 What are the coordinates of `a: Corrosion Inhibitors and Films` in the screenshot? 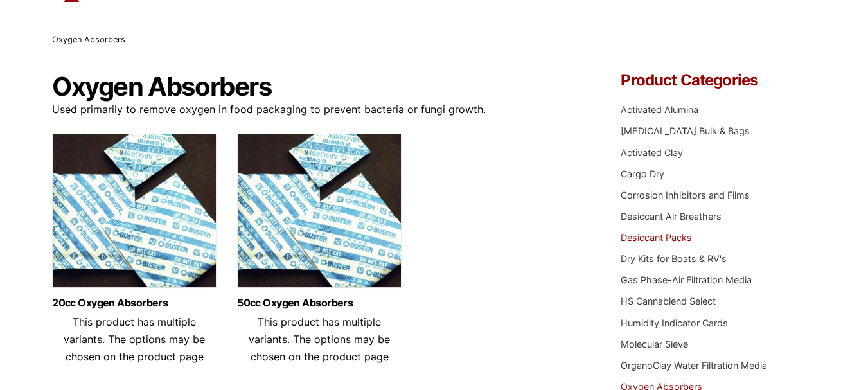 It's located at (685, 195).